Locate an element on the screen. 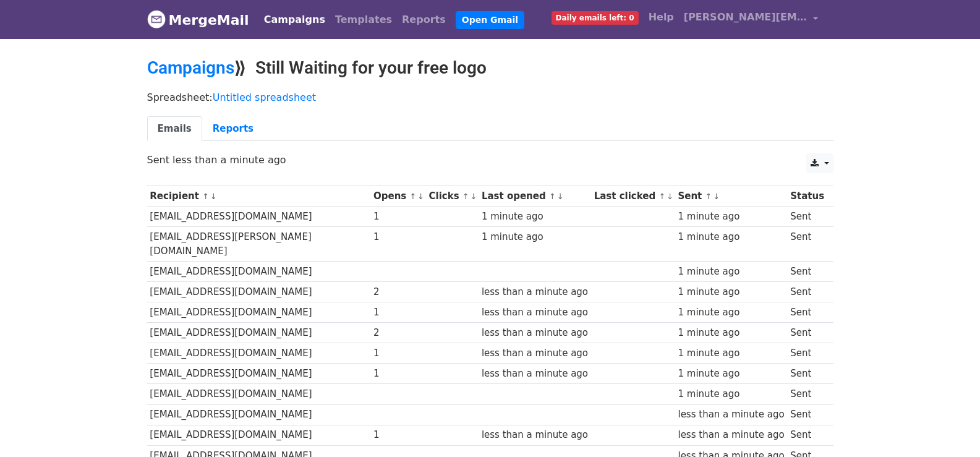  a: Open Gmail is located at coordinates (490, 20).